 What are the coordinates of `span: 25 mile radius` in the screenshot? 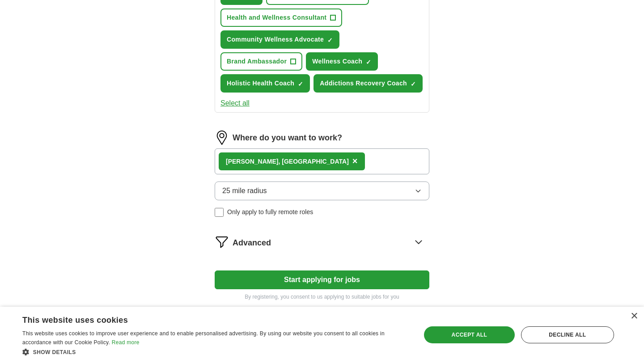 It's located at (245, 191).